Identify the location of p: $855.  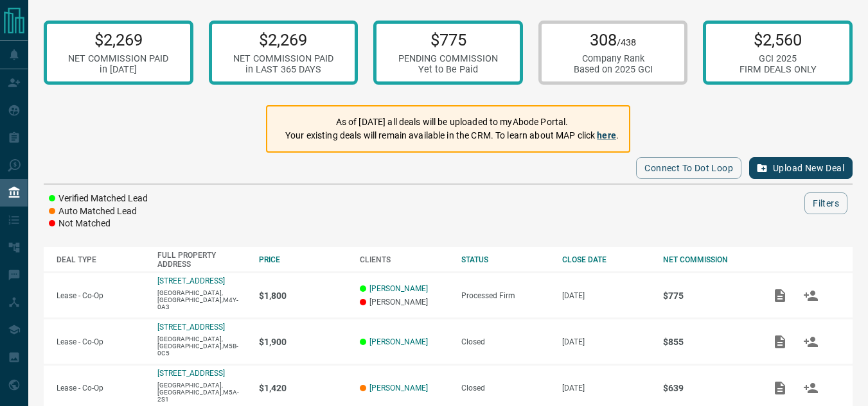
(707, 343).